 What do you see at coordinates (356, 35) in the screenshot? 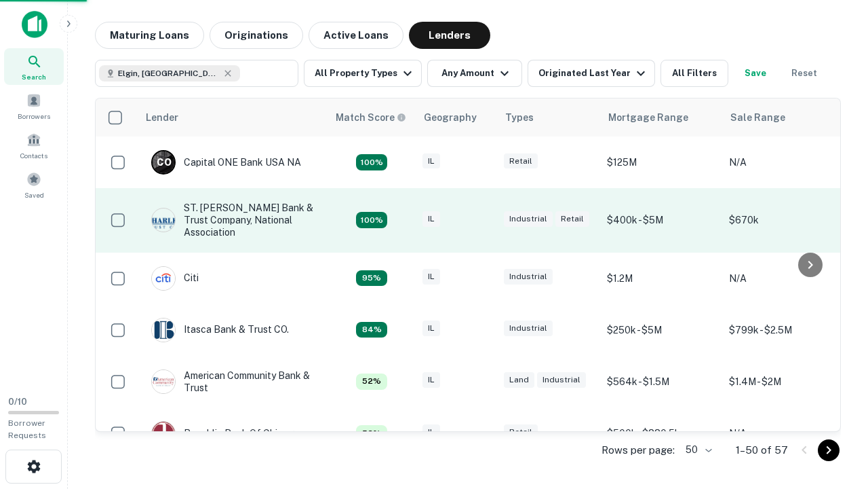
I see `button: Active Loans` at bounding box center [356, 35].